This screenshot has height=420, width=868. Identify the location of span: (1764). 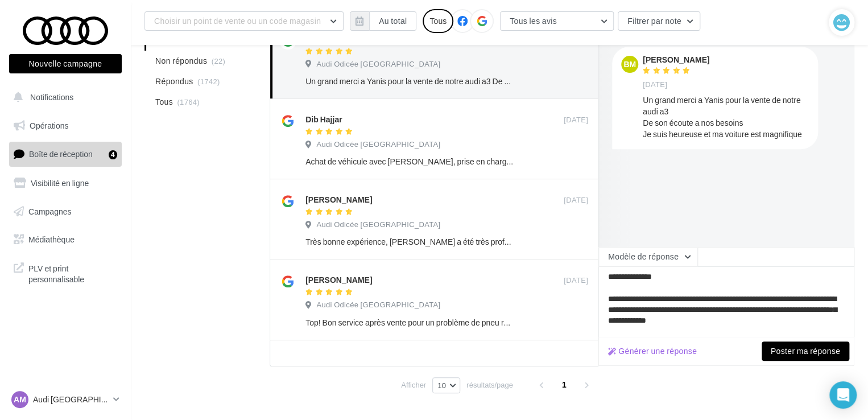
(188, 102).